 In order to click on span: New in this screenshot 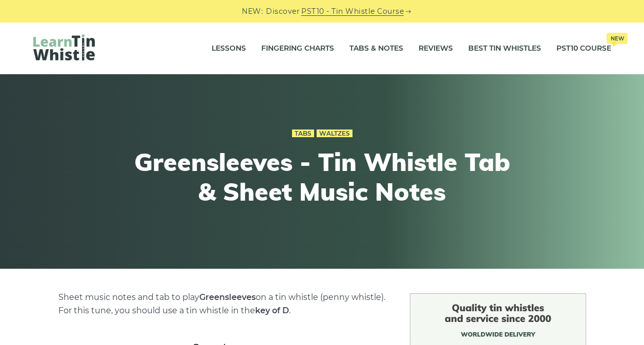, I will do `click(617, 38)`.